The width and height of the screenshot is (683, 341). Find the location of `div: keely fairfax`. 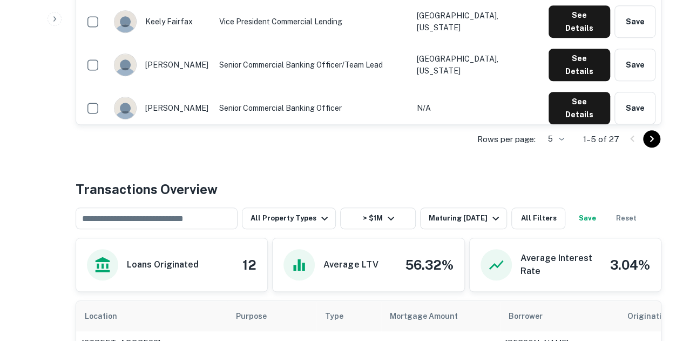

div: keely fairfax is located at coordinates (161, 22).